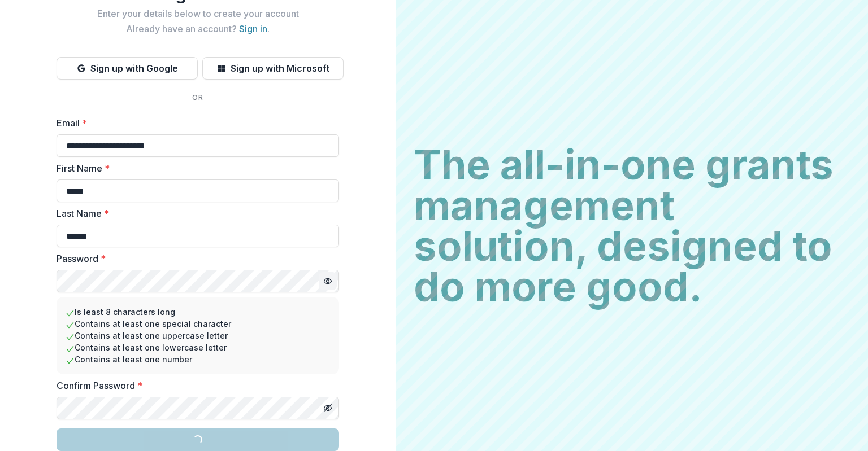 Image resolution: width=868 pixels, height=451 pixels. I want to click on label: First Name, so click(195, 168).